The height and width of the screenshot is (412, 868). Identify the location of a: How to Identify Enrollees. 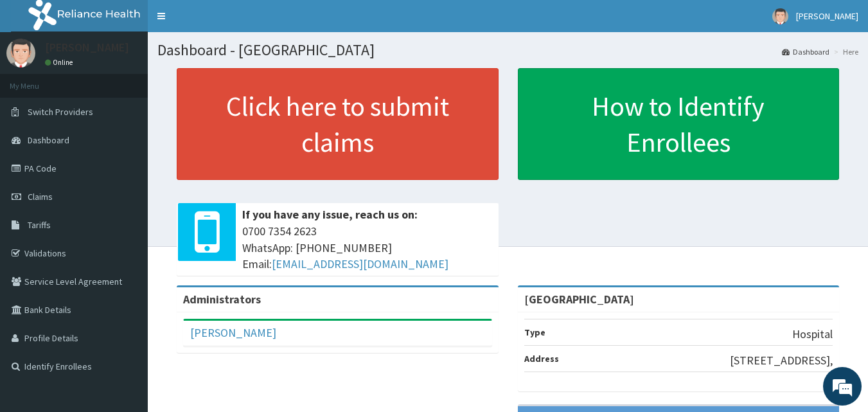
(679, 124).